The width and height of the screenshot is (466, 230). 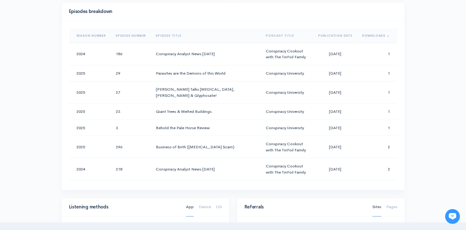 What do you see at coordinates (131, 92) in the screenshot?
I see `td: 27` at bounding box center [131, 92].